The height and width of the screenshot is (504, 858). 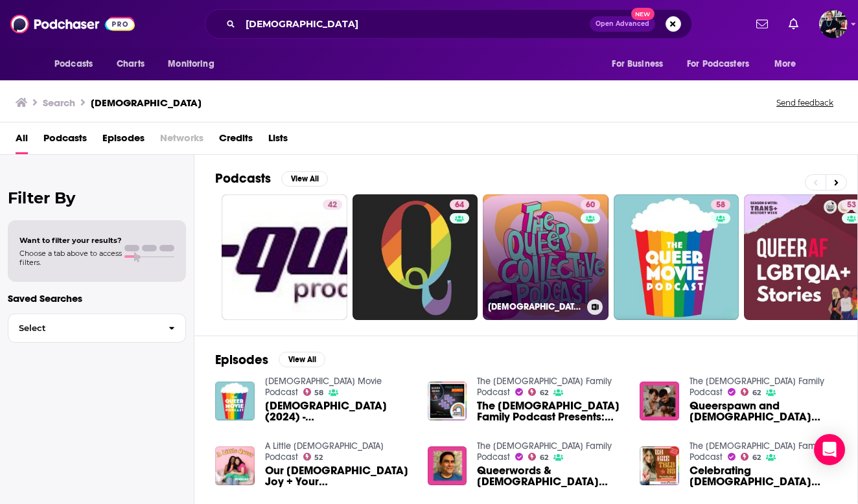 I want to click on span: Networks, so click(x=182, y=141).